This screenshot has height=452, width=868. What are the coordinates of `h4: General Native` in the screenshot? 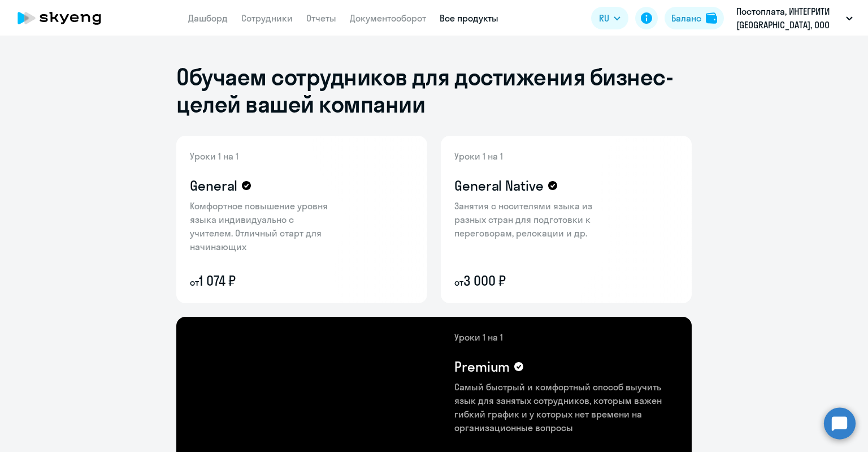 It's located at (499, 185).